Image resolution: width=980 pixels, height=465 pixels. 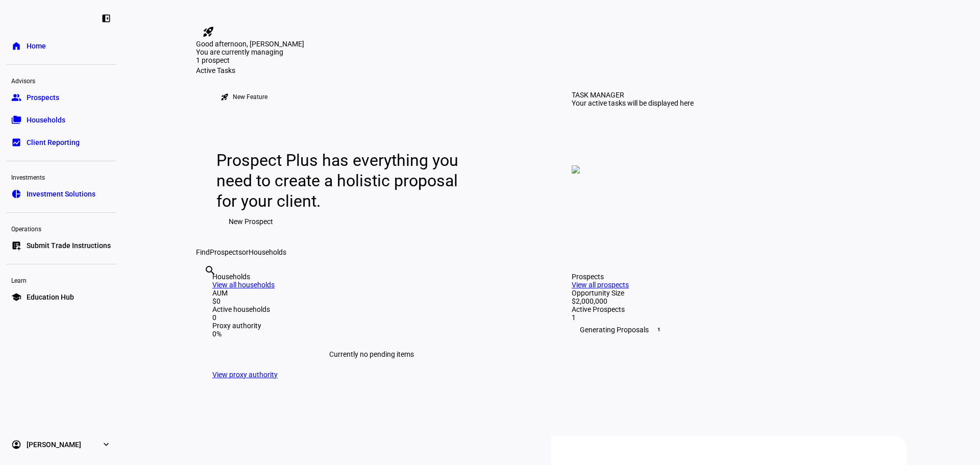 What do you see at coordinates (598, 95) in the screenshot?
I see `div: TASK MANAGER` at bounding box center [598, 95].